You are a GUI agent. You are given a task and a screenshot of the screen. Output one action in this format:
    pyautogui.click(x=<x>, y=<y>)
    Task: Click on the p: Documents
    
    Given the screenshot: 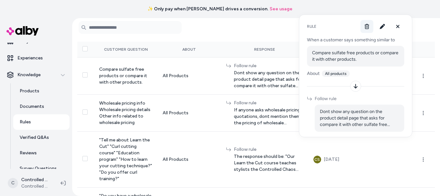 What is the action you would take?
    pyautogui.click(x=32, y=106)
    